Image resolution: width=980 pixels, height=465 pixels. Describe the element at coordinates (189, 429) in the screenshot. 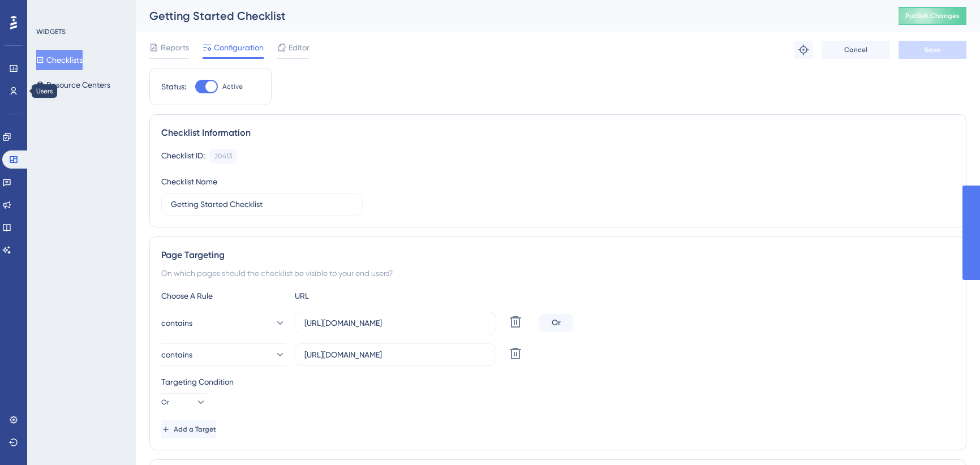

I see `button: Add a Target` at that location.